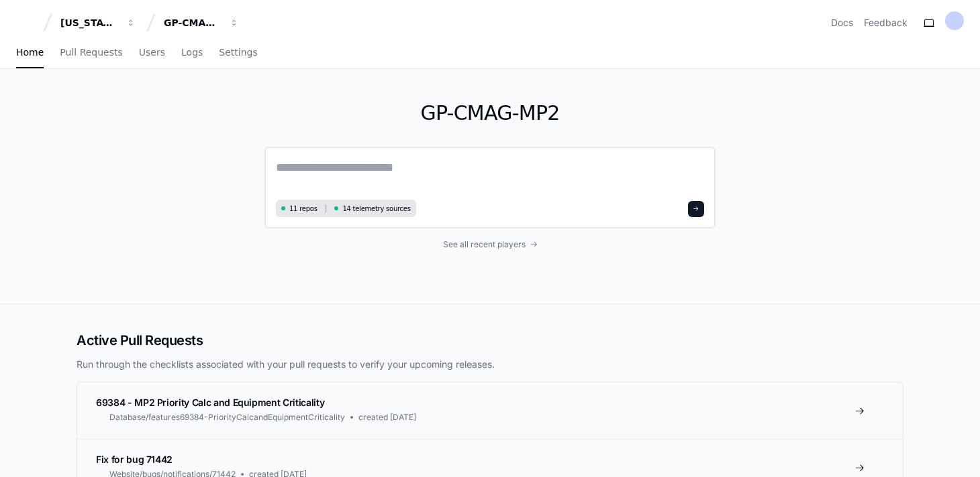 This screenshot has height=477, width=980. Describe the element at coordinates (192, 53) in the screenshot. I see `span: Logs` at that location.